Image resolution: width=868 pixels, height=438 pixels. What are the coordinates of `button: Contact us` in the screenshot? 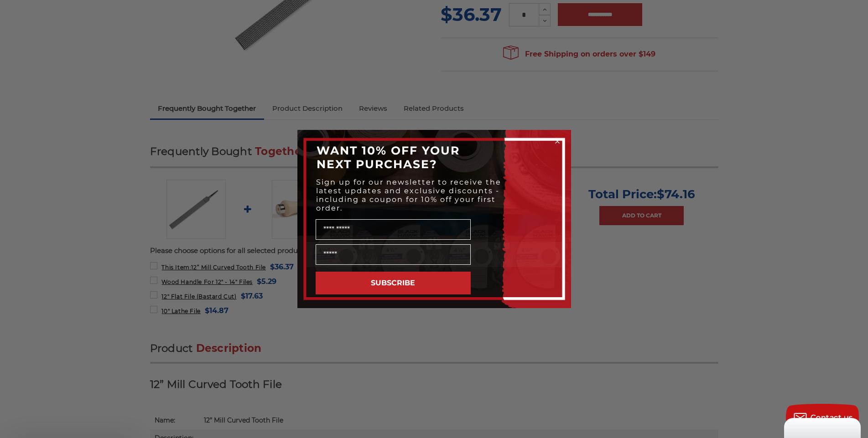 It's located at (822, 417).